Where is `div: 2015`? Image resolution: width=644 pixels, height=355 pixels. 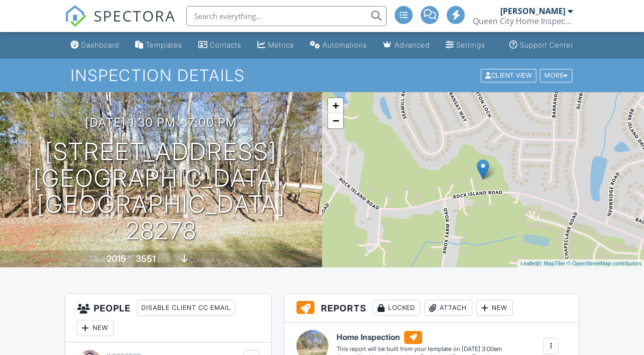
div: 2015 is located at coordinates (116, 258).